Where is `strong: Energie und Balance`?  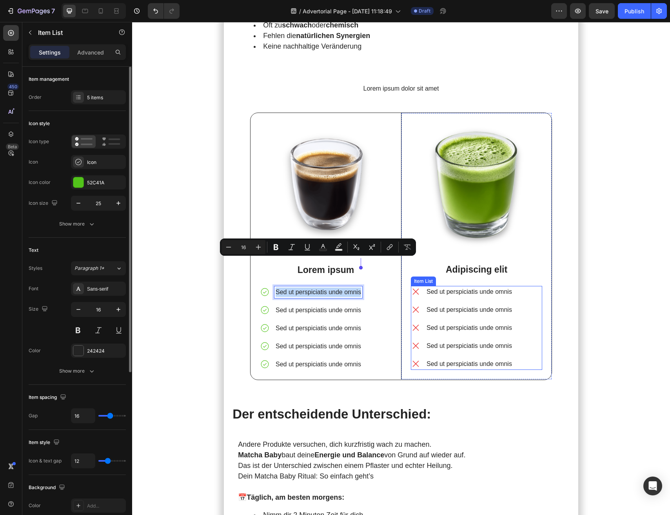
strong: Energie und Balance is located at coordinates (217, 433).